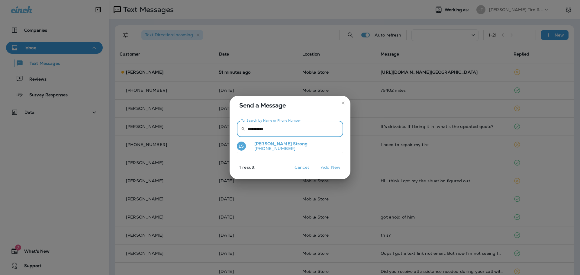 Image resolution: width=580 pixels, height=275 pixels. I want to click on button: Add New, so click(331, 167).